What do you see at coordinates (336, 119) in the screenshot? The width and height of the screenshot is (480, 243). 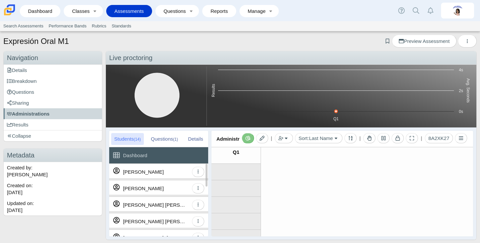 I see `text: Q1` at bounding box center [336, 119].